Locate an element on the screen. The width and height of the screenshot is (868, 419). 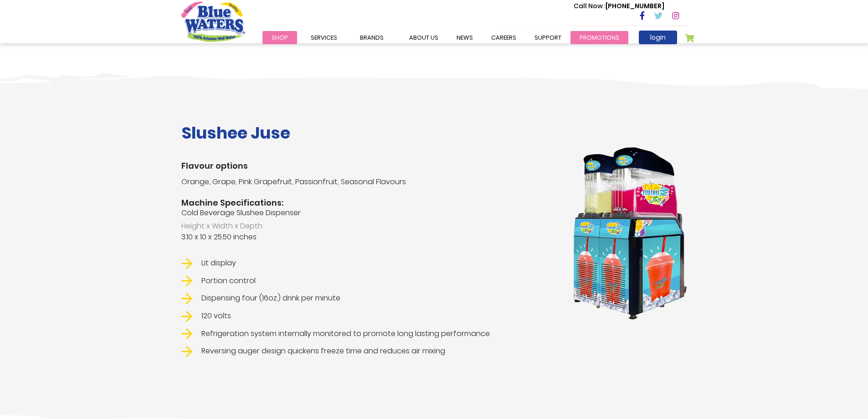
p: Orange, Grape, Pink Grapefruit, Passionfruit, Seasonal Flavours is located at coordinates (369, 182).